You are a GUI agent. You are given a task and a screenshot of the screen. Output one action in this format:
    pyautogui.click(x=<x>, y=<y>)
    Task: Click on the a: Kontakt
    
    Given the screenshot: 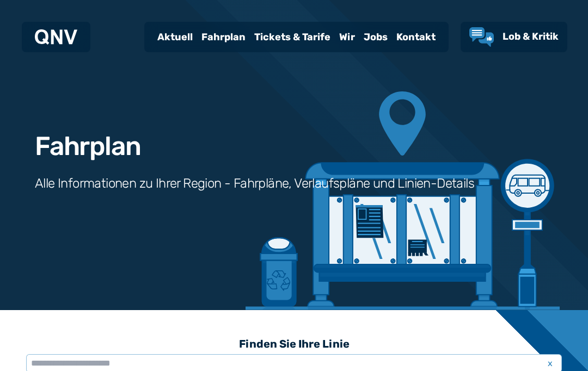 What is the action you would take?
    pyautogui.click(x=416, y=37)
    